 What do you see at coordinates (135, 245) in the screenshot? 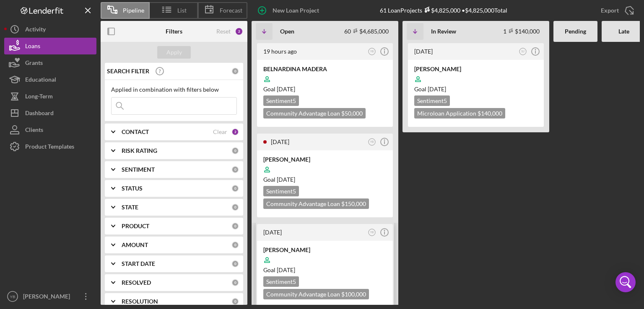
I see `b: AMOUNT` at bounding box center [135, 245].